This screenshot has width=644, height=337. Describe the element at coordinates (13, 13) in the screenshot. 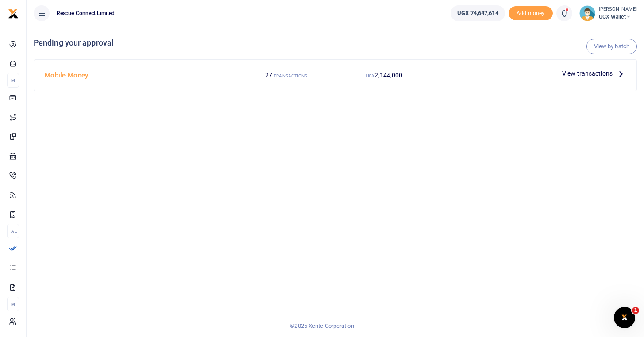

I see `a: logo-small logo-large logo-large` at that location.